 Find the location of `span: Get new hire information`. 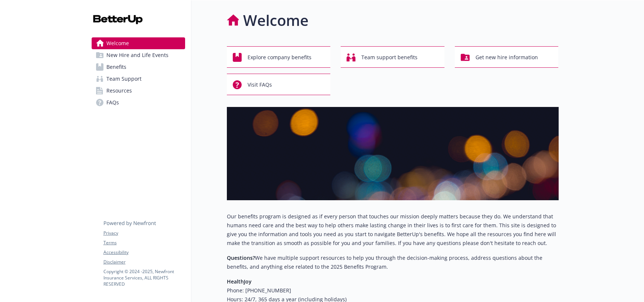

span: Get new hire information is located at coordinates (507, 57).